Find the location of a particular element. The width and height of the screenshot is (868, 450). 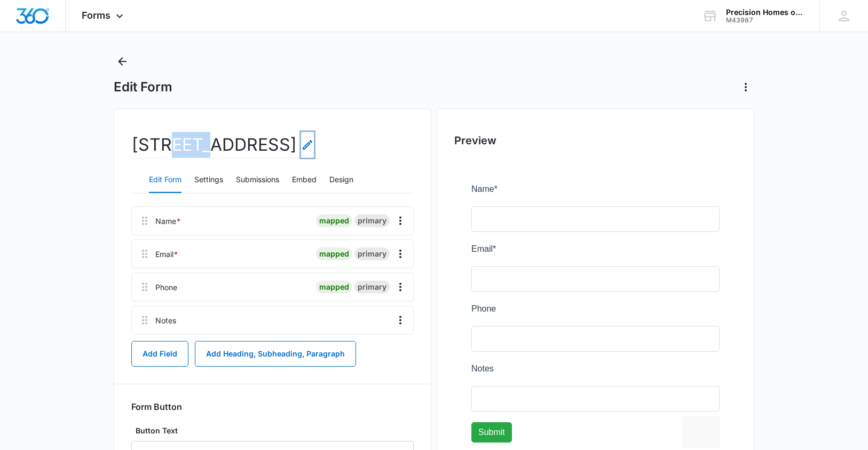

span: Forms is located at coordinates (96, 15).